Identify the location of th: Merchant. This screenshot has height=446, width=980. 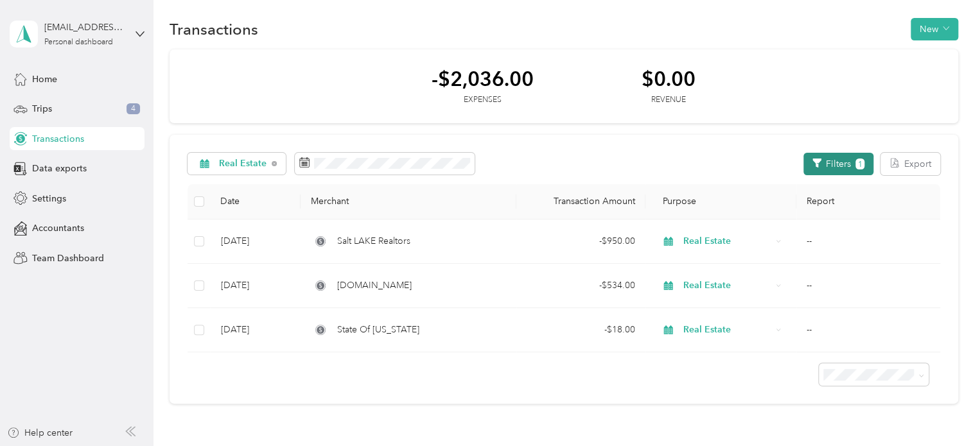
(408, 202).